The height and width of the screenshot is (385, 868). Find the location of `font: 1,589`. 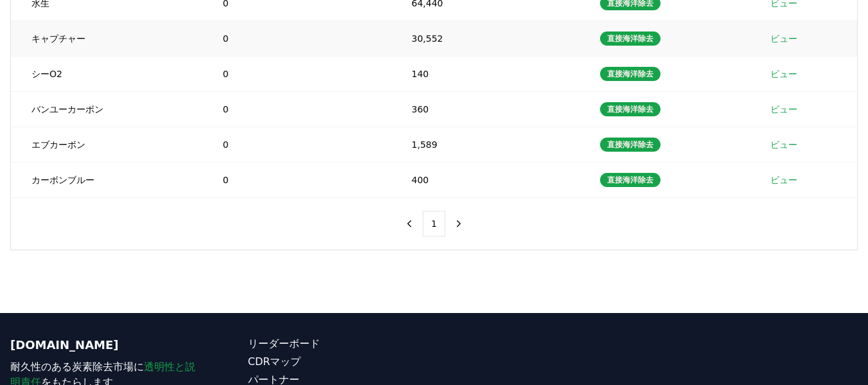

font: 1,589 is located at coordinates (425, 145).